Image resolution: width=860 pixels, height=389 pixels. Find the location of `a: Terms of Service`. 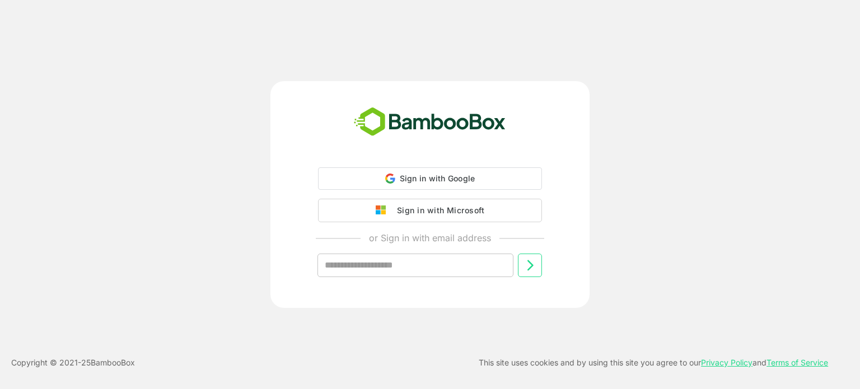

a: Terms of Service is located at coordinates (798, 362).